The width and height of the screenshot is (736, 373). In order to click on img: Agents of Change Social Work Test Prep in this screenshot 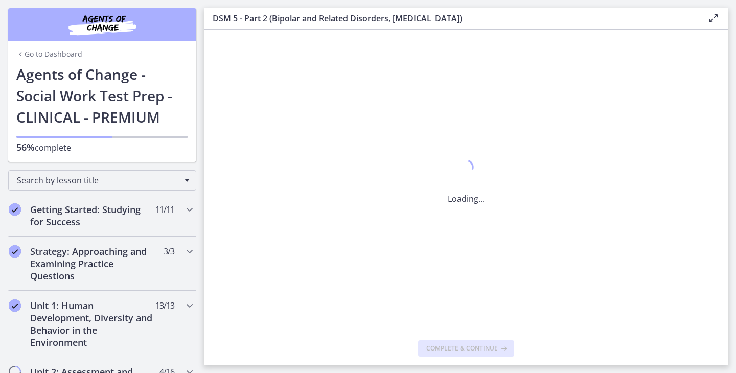, I will do `click(102, 25)`.